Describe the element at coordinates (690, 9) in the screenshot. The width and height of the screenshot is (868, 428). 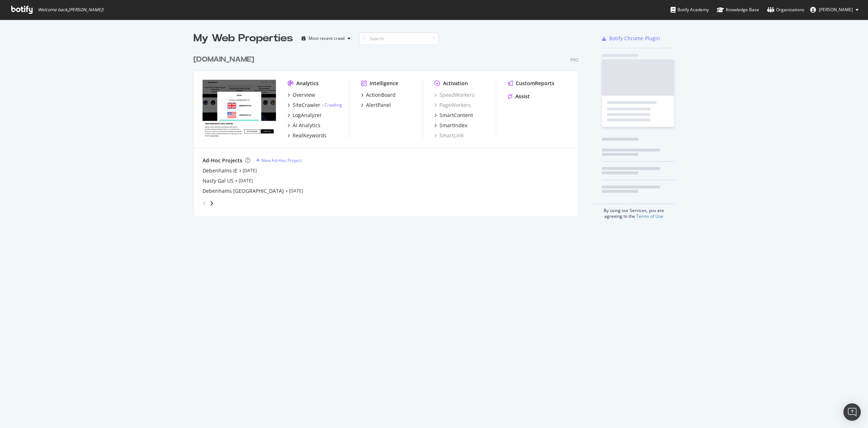
I see `div: Botify Academy` at that location.